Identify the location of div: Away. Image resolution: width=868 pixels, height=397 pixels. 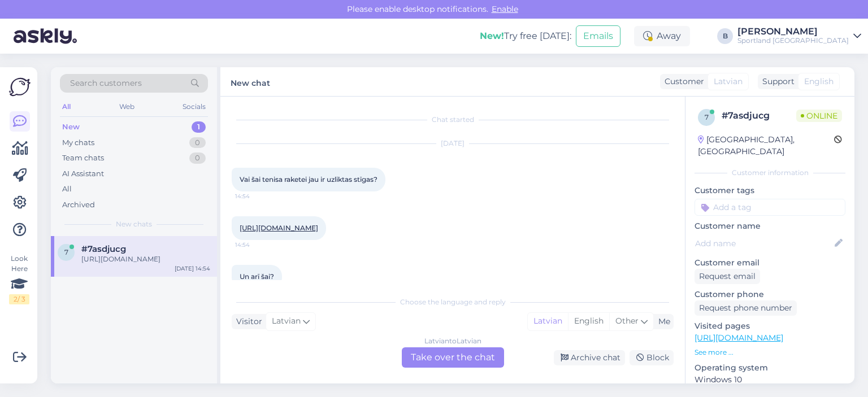
(662, 36).